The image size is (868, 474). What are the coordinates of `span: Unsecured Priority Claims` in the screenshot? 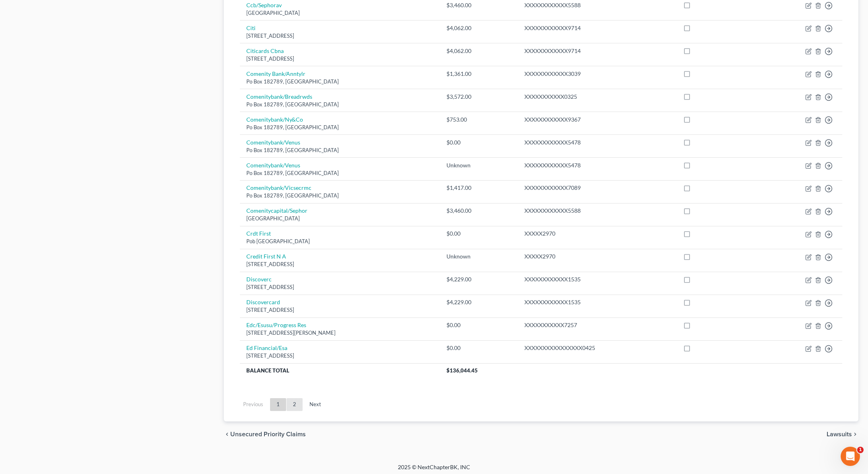 It's located at (268, 434).